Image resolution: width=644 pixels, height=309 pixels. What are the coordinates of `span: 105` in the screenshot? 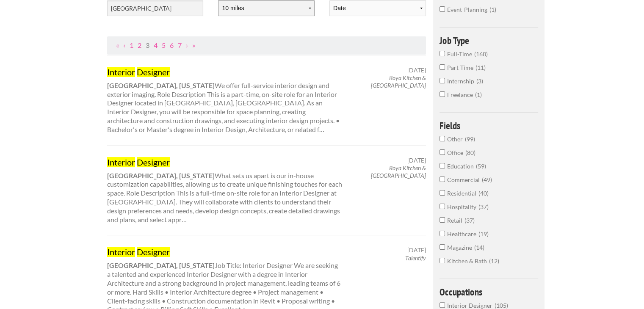 It's located at (501, 305).